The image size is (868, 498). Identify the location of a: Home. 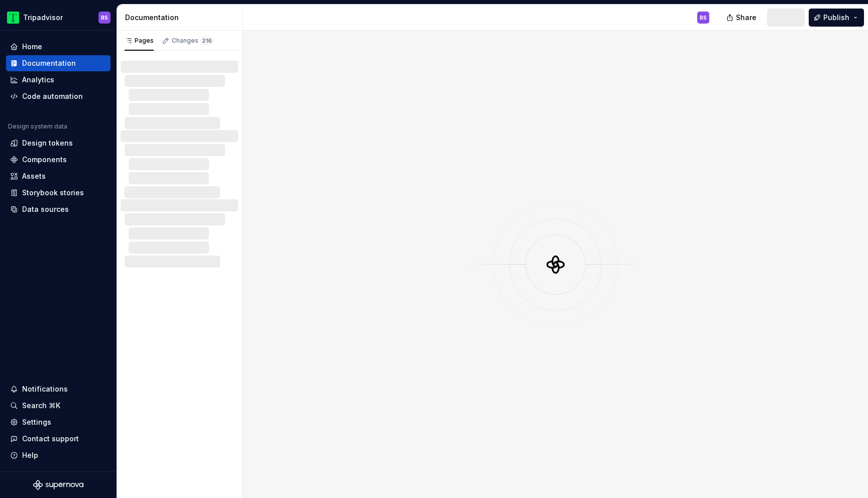
(58, 46).